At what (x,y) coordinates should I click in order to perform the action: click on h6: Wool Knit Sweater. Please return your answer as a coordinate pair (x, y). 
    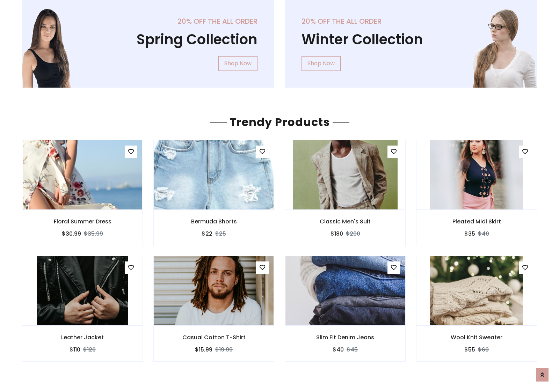
    Looking at the image, I should click on (476, 338).